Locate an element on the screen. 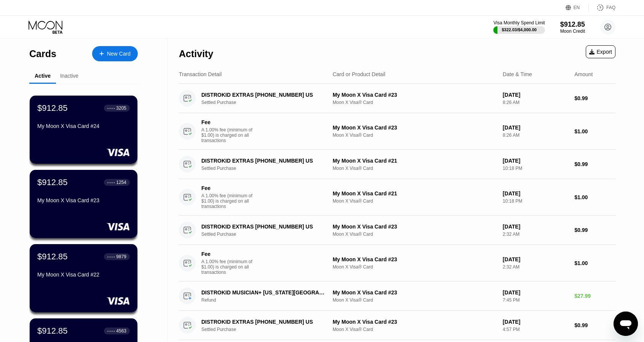 The width and height of the screenshot is (644, 342). div: FeeA 1.00% fee (minimum of $1.00) is charged on all transactionsMy Moon X Visa Card #21Moon X Vis... is located at coordinates (397, 198).